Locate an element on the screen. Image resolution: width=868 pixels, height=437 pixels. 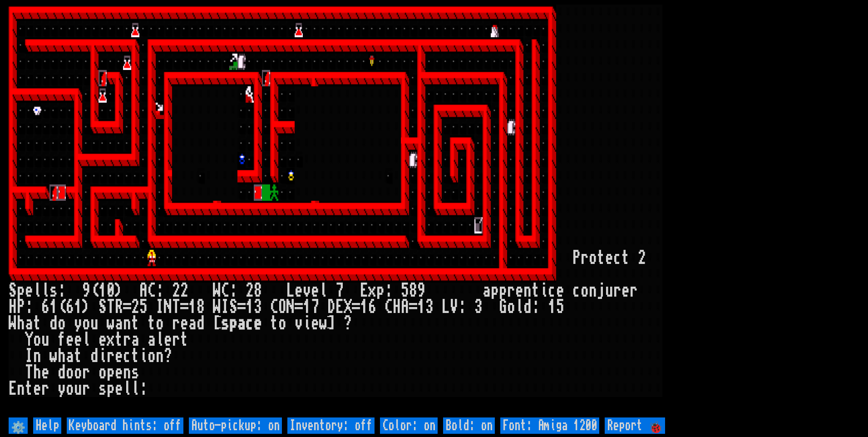
div: h is located at coordinates (62, 356).